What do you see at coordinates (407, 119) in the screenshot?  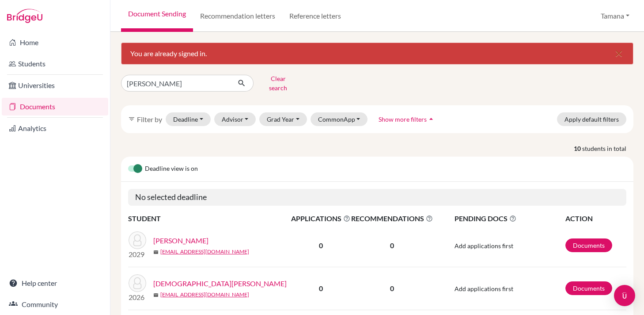 I see `button: Show more filtersarrow_drop_up` at bounding box center [407, 119].